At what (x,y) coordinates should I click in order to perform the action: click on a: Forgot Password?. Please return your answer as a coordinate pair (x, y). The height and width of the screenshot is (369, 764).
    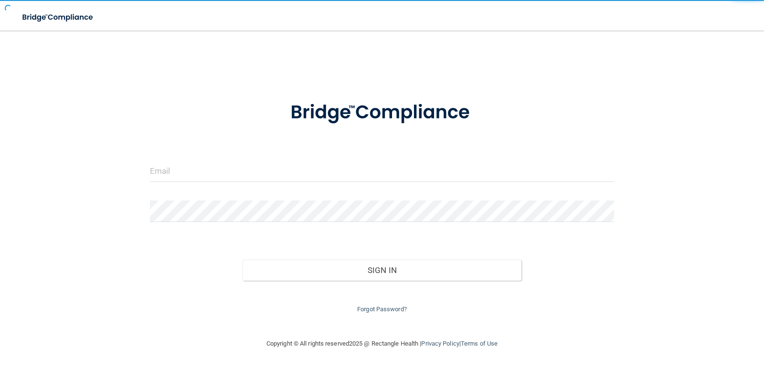
    Looking at the image, I should click on (382, 309).